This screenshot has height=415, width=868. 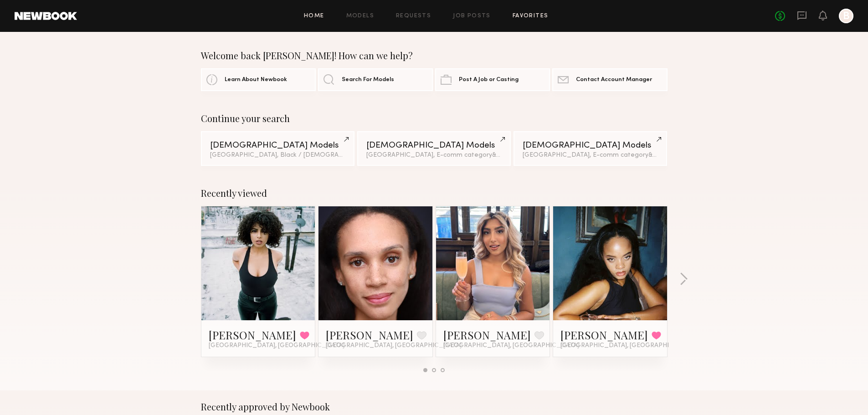 What do you see at coordinates (255, 80) in the screenshot?
I see `span: Learn About Newbook` at bounding box center [255, 80].